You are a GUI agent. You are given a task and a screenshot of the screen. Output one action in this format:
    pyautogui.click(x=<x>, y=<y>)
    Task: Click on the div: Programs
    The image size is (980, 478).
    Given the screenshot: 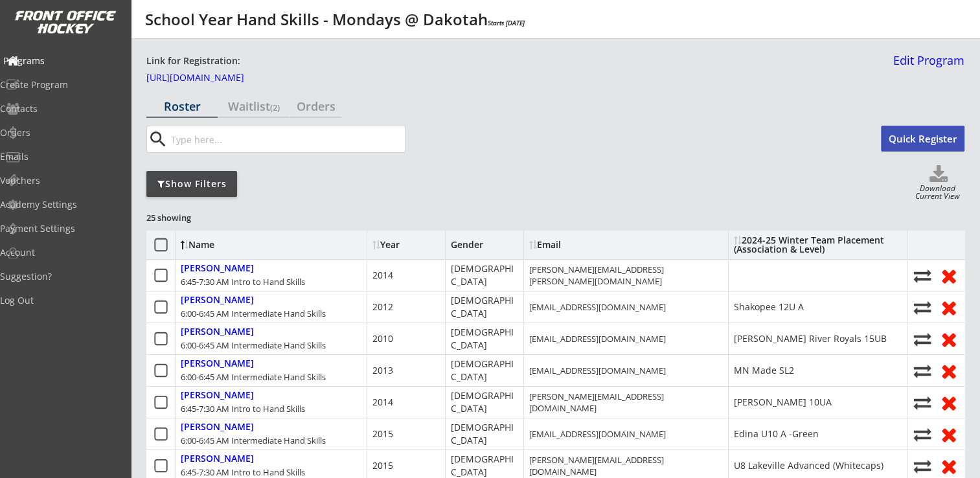 What is the action you would take?
    pyautogui.click(x=61, y=61)
    